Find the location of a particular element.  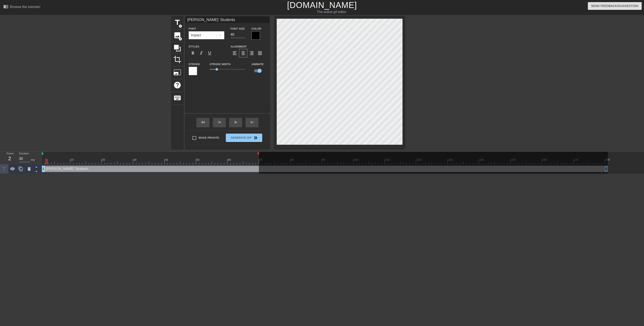

div: Frame is located at coordinates (10, 158).